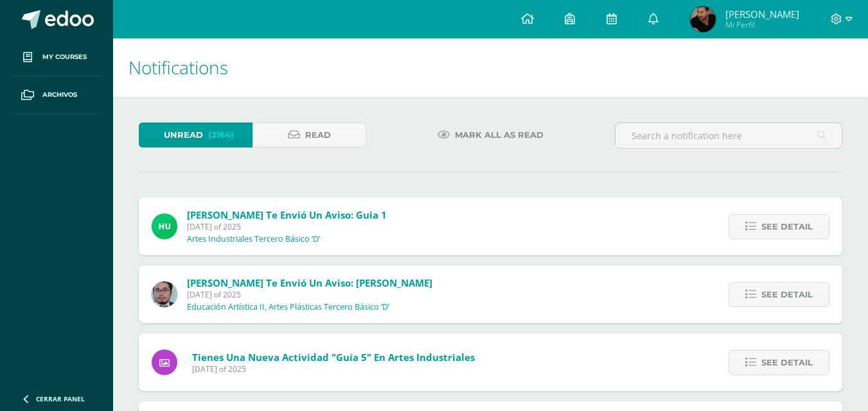 The width and height of the screenshot is (868, 411). Describe the element at coordinates (57, 58) in the screenshot. I see `a: My courses` at that location.